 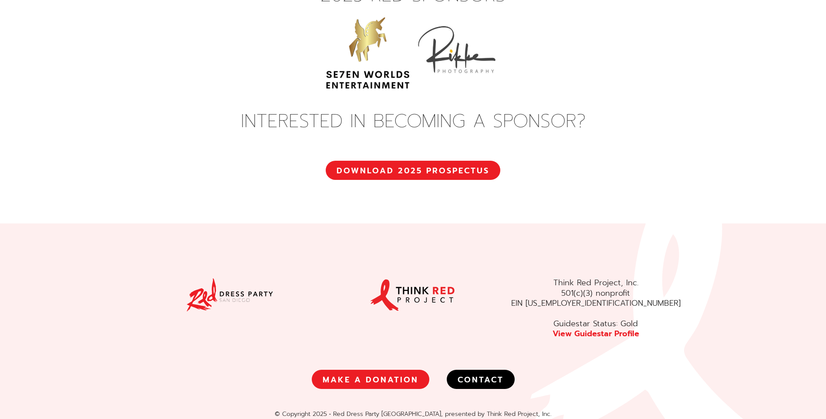 I want to click on a: View Guidestar Profile, so click(x=595, y=333).